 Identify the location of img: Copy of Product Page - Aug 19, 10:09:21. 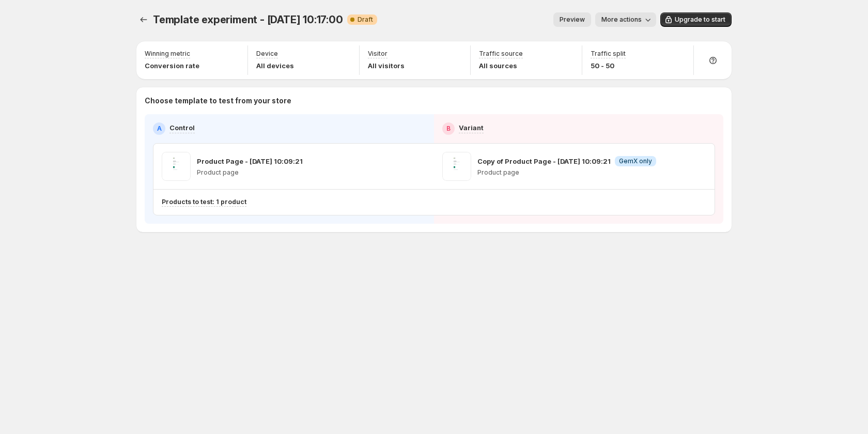
(457, 166).